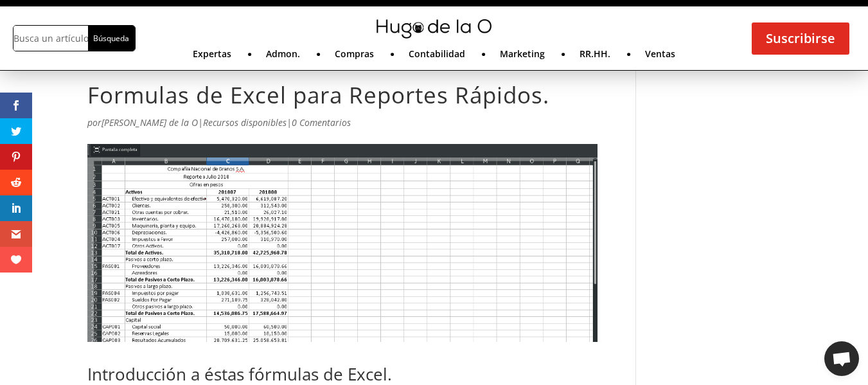 This screenshot has width=868, height=385. What do you see at coordinates (437, 56) in the screenshot?
I see `a: Contabilidad` at bounding box center [437, 56].